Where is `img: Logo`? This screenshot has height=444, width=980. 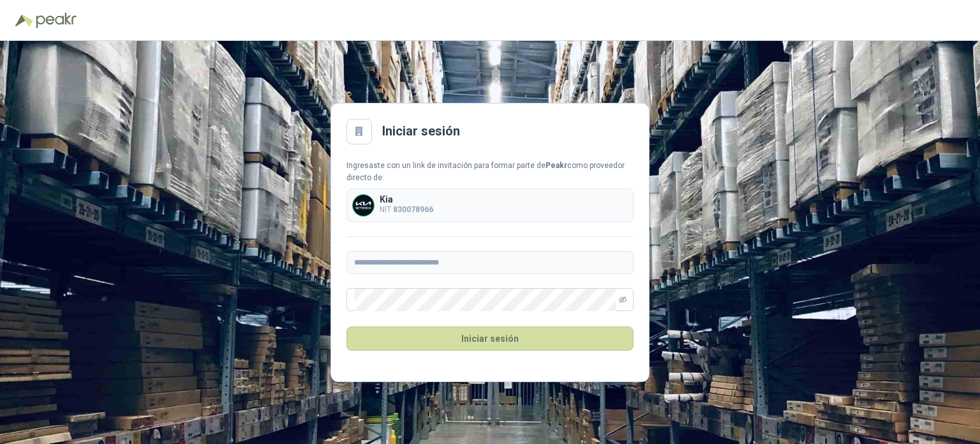
img: Logo is located at coordinates (25, 20).